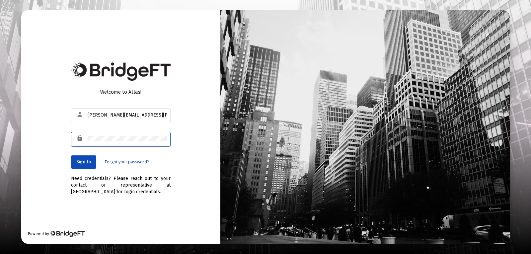  Describe the element at coordinates (121, 92) in the screenshot. I see `div: Welcome to Atlas!` at that location.